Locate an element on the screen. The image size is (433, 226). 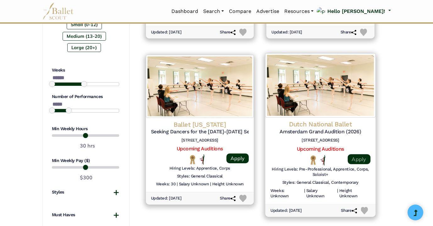
a: Compare is located at coordinates (240, 11).